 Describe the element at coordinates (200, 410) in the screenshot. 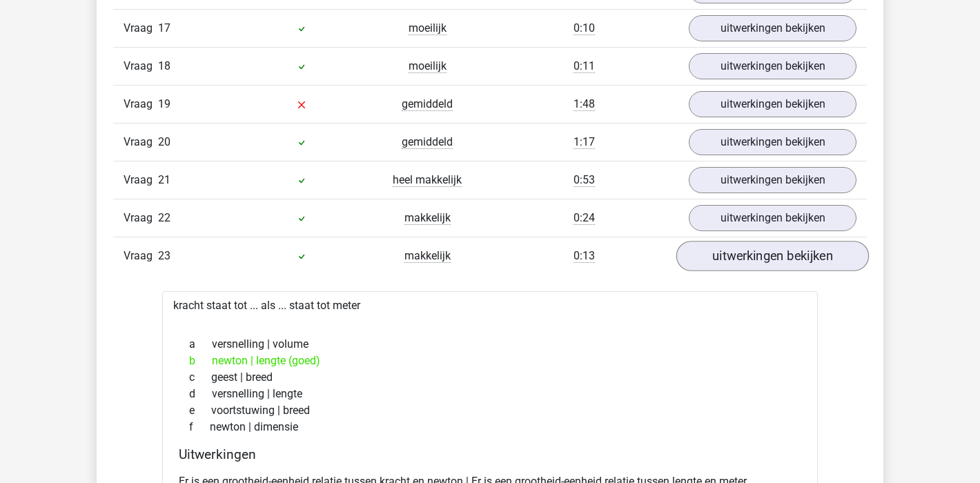

I see `span: e` at that location.